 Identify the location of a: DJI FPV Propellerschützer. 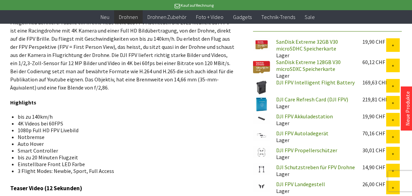
(307, 151).